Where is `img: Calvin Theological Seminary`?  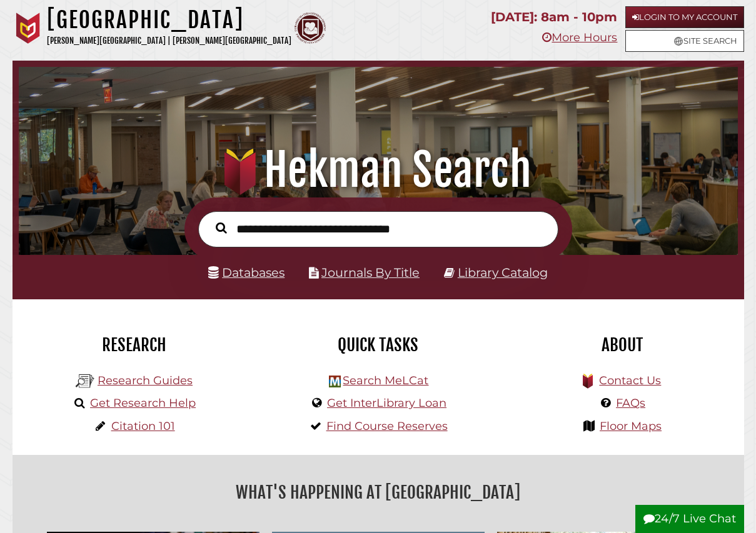 img: Calvin Theological Seminary is located at coordinates (310, 28).